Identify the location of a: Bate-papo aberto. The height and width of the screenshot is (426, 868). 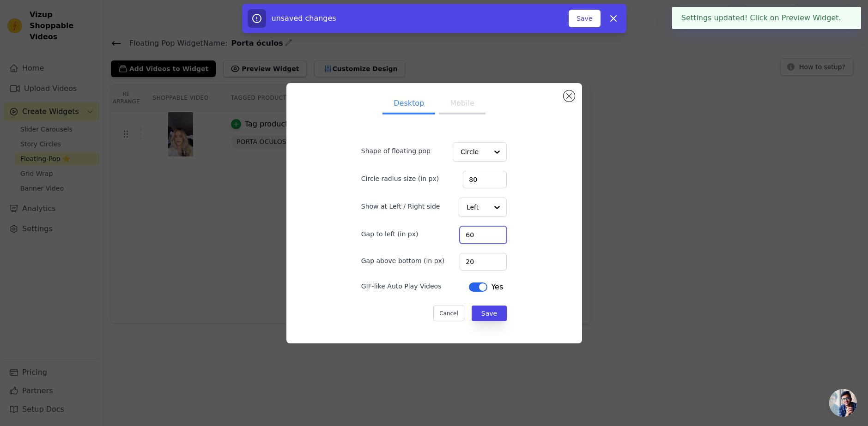
(843, 403).